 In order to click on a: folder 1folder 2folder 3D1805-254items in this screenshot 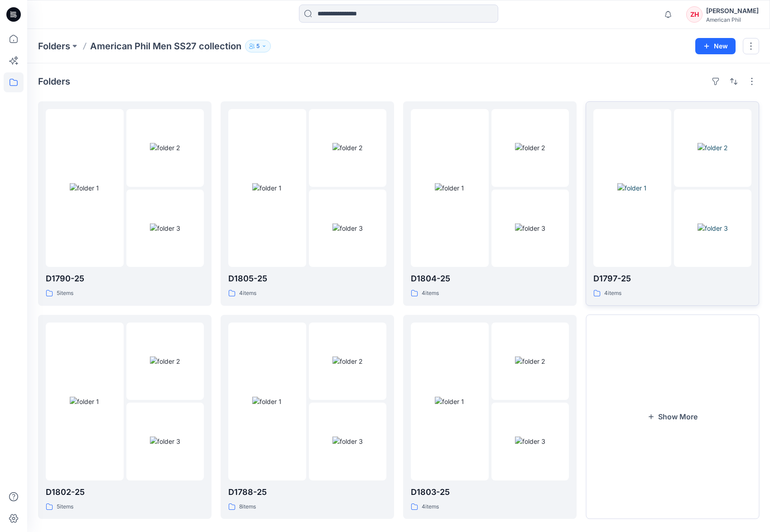, I will do `click(307, 204)`.